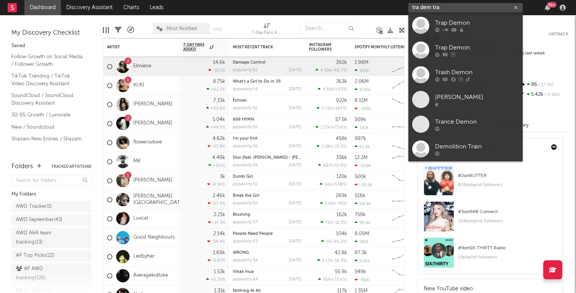 The image size is (576, 293). I want to click on a: Echoes, so click(239, 100).